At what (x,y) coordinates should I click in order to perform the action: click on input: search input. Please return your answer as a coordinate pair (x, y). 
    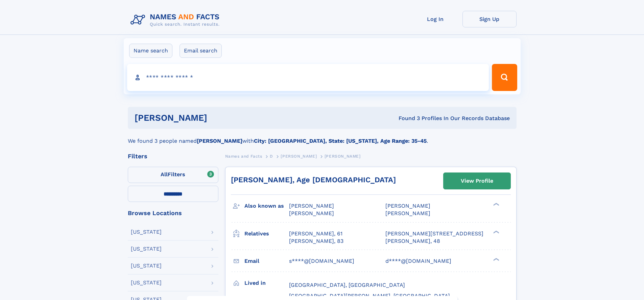
    Looking at the image, I should click on (308, 77).